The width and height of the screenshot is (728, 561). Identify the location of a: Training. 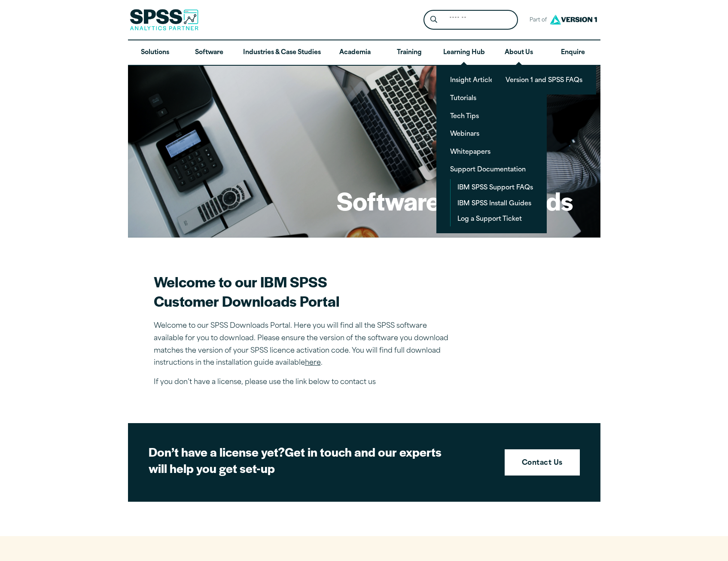
(409, 53).